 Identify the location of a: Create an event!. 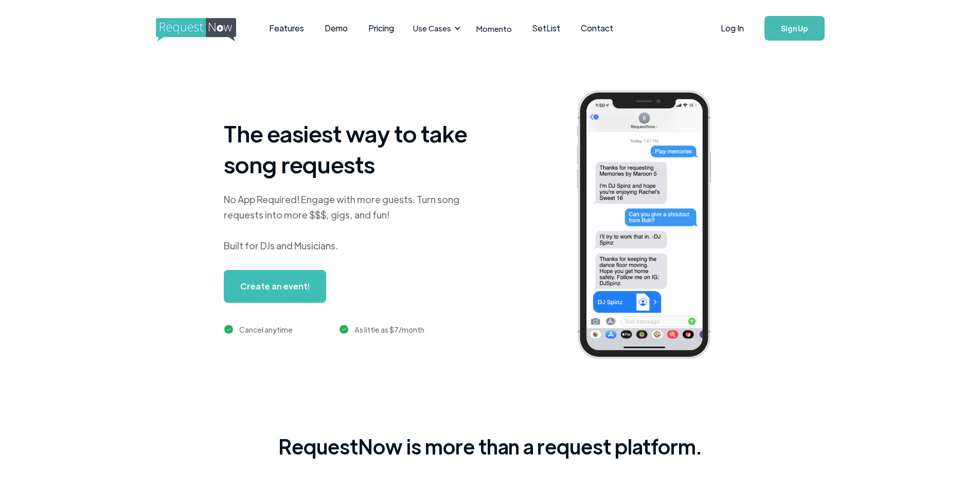
(275, 286).